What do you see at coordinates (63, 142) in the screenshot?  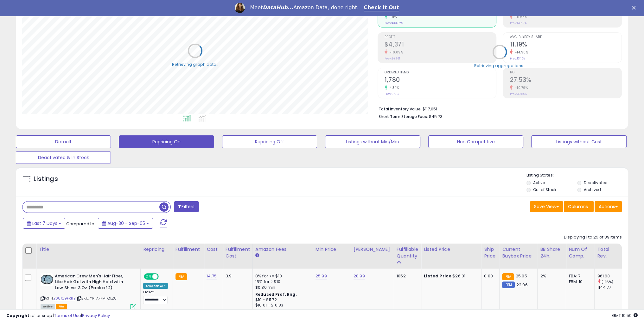 I see `button: Default` at bounding box center [63, 142].